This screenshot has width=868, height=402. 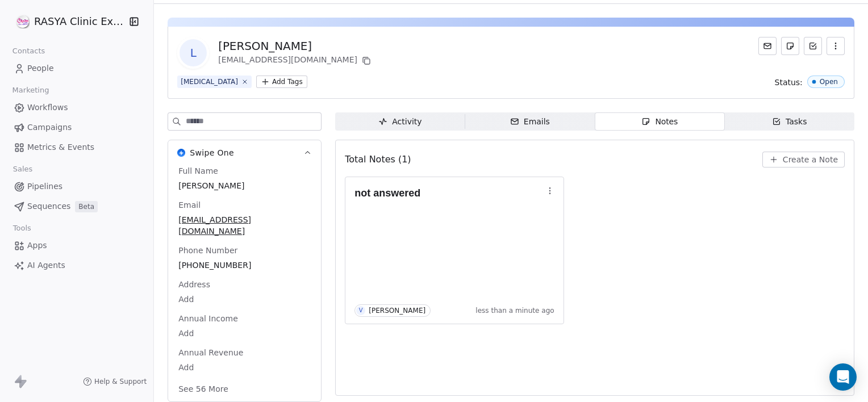 What do you see at coordinates (40, 68) in the screenshot?
I see `span: People` at bounding box center [40, 68].